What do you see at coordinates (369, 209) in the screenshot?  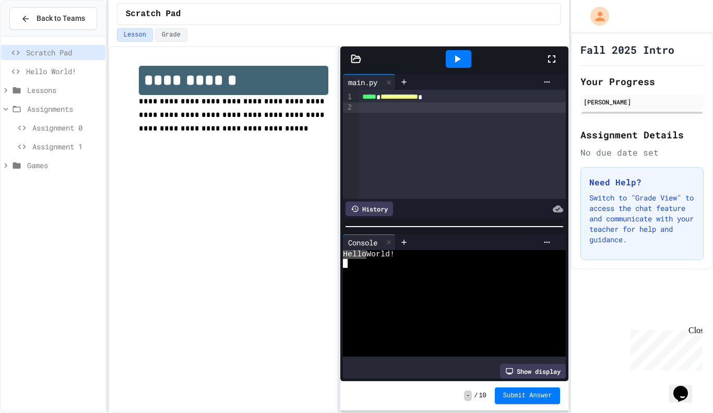 I see `div: History` at bounding box center [369, 209].